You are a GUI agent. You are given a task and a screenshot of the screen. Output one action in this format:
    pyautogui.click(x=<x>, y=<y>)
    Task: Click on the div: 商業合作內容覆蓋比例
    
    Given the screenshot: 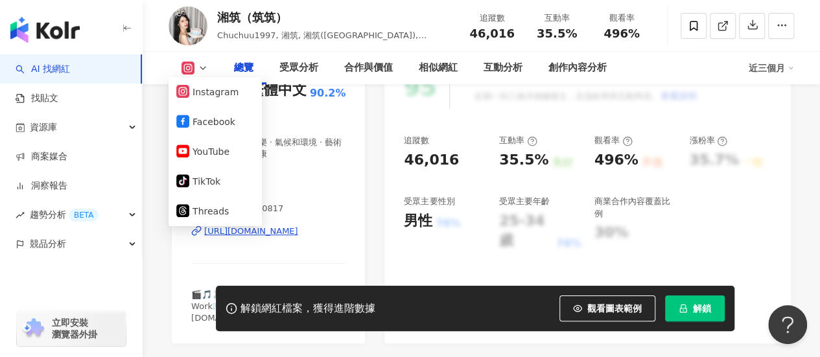 What is the action you would take?
    pyautogui.click(x=635, y=207)
    